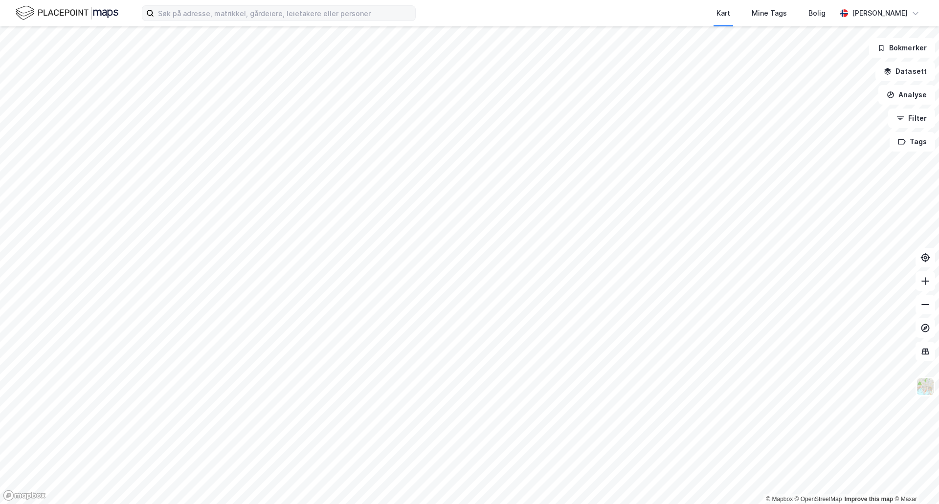 The image size is (939, 504). Describe the element at coordinates (914, 481) in the screenshot. I see `div: Kontrollprogram for chat` at that location.